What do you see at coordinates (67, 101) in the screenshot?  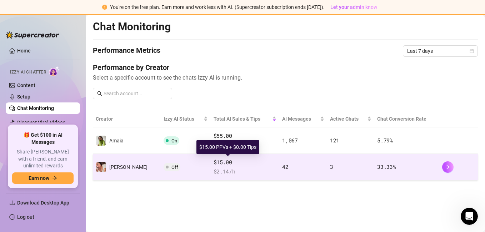 I see `div: We typically reply in a few hours` at bounding box center [67, 101].